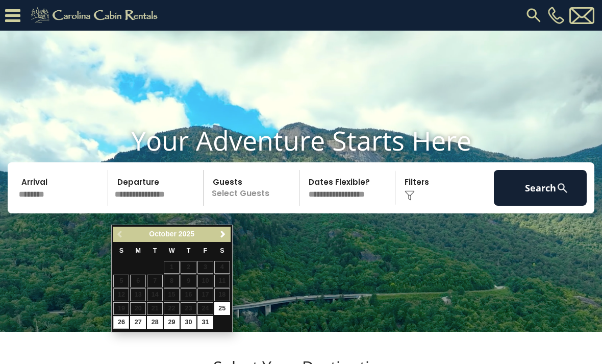  Describe the element at coordinates (163, 234) in the screenshot. I see `span: October` at that location.